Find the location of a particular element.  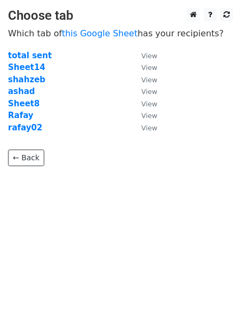

strong: Rafay is located at coordinates (21, 115).